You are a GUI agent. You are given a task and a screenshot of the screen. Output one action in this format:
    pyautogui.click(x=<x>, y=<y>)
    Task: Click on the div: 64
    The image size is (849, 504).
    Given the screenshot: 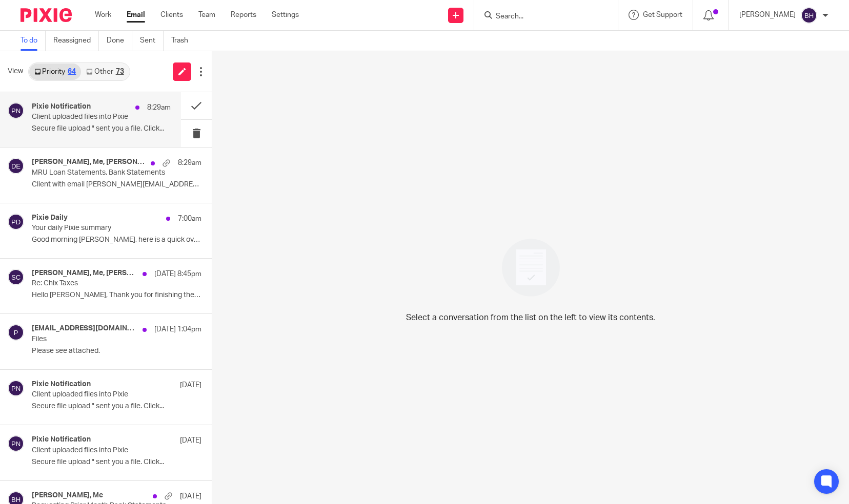 What is the action you would take?
    pyautogui.click(x=72, y=72)
    